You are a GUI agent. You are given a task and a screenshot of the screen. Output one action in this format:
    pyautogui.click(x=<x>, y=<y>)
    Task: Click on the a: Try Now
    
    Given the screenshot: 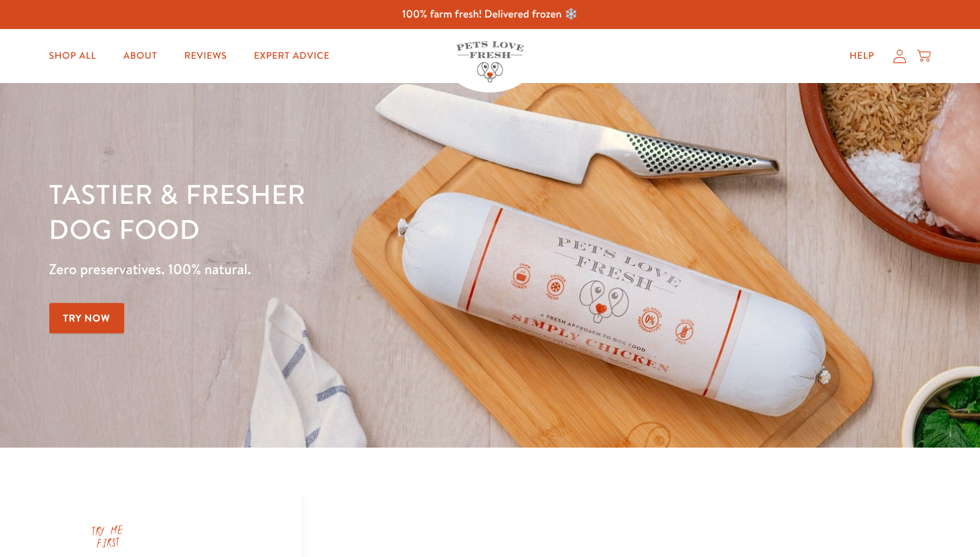 What is the action you would take?
    pyautogui.click(x=87, y=319)
    